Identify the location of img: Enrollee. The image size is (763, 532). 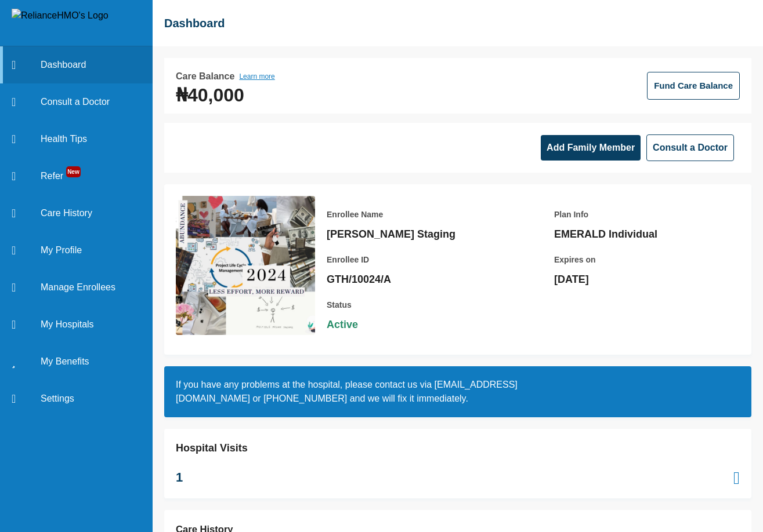
(246, 266).